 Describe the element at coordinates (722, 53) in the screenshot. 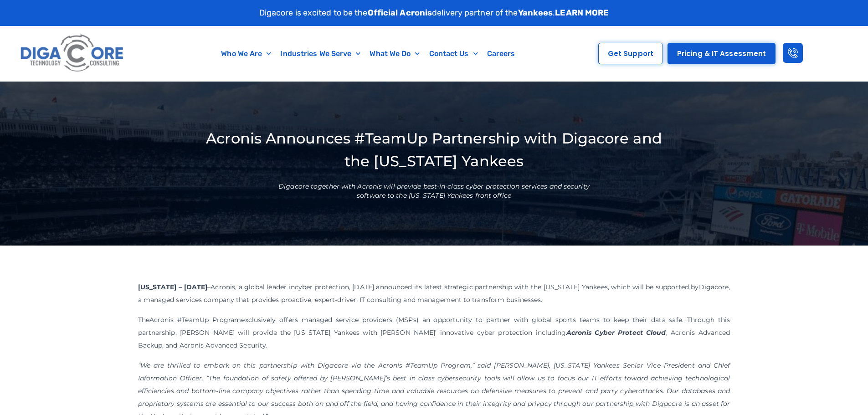

I see `span: Pricing & IT Assessment` at that location.